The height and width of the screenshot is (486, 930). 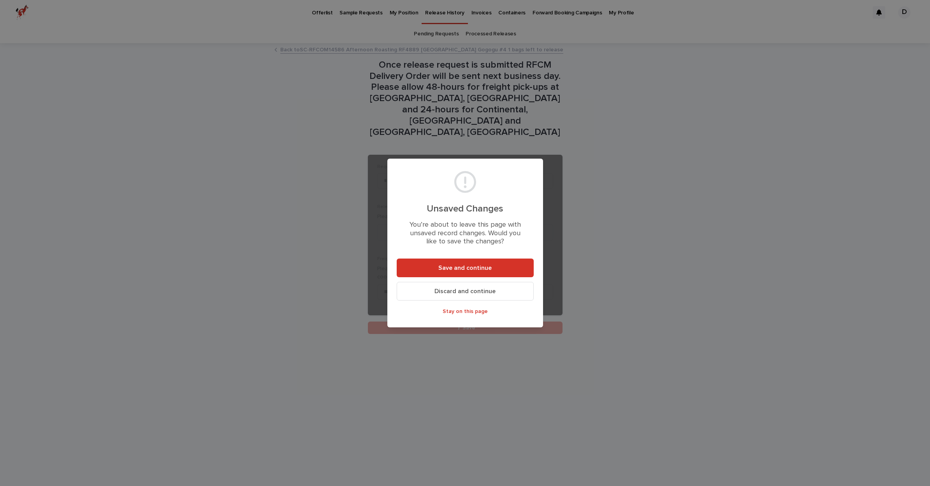 I want to click on button: Discard and continue, so click(x=465, y=291).